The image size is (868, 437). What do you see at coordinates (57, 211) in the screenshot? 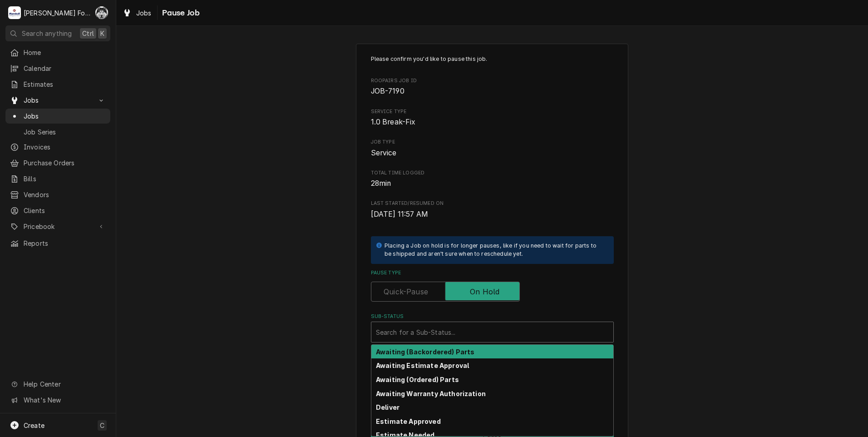
I see `a: Clients` at bounding box center [57, 211].